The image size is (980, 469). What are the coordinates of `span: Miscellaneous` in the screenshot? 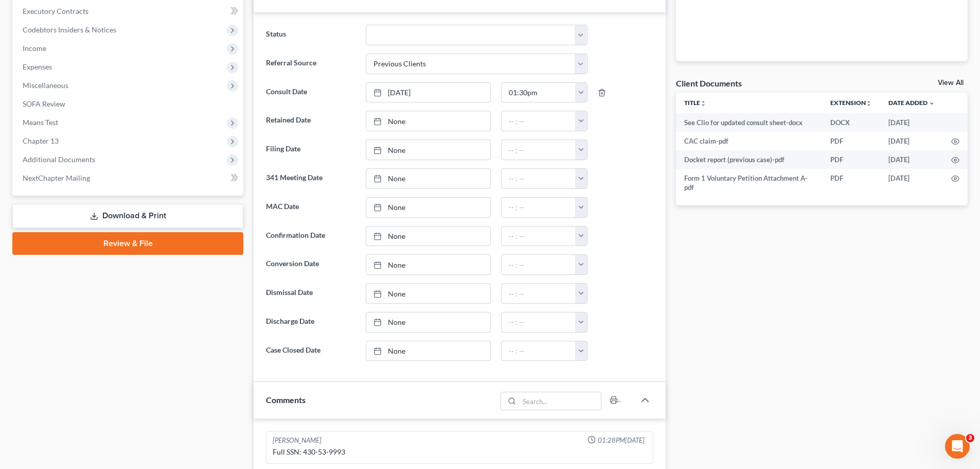 It's located at (45, 85).